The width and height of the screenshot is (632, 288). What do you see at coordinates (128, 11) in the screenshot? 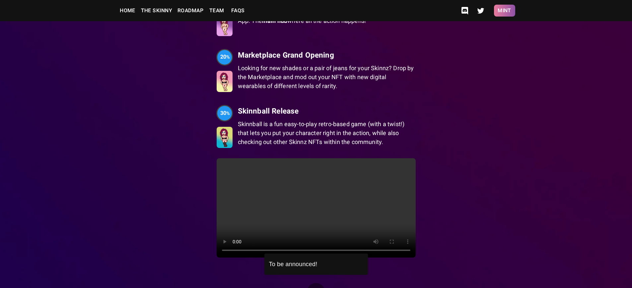
I see `a: Home` at bounding box center [128, 11].